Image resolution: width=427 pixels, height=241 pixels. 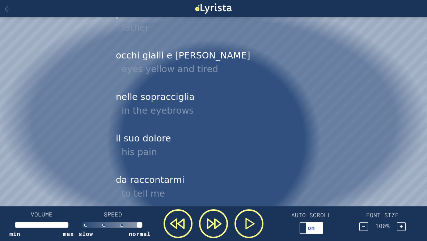 What do you see at coordinates (213, 104) in the screenshot?
I see `div: nelle sopracciglia` at bounding box center [213, 104].